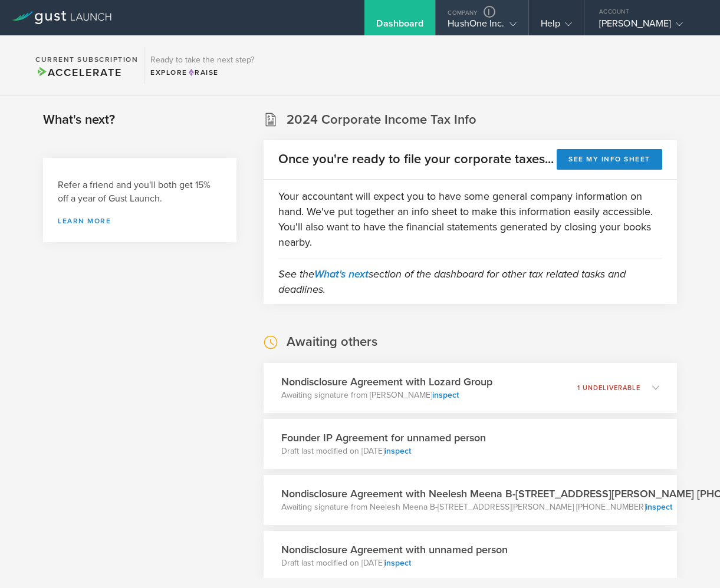 The height and width of the screenshot is (588, 720). Describe the element at coordinates (556, 27) in the screenshot. I see `div: Help` at that location.